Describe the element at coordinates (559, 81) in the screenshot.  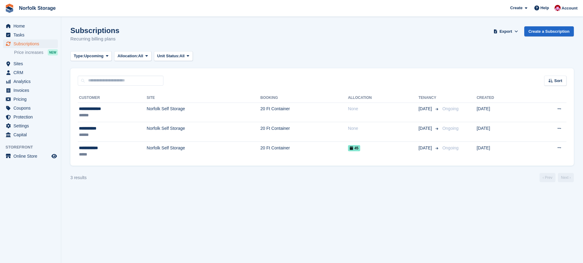
I see `span: Sort` at that location.